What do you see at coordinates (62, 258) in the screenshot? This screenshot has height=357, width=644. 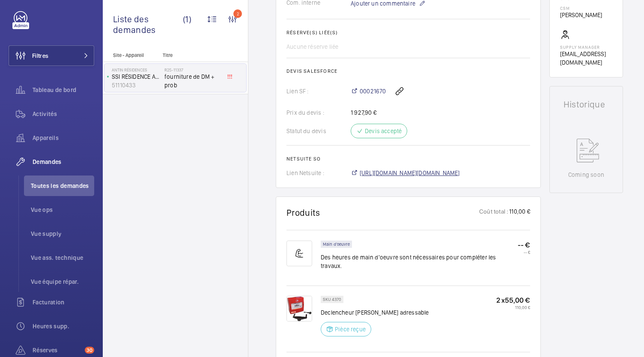 I see `span: Vue ass. technique` at bounding box center [62, 258].